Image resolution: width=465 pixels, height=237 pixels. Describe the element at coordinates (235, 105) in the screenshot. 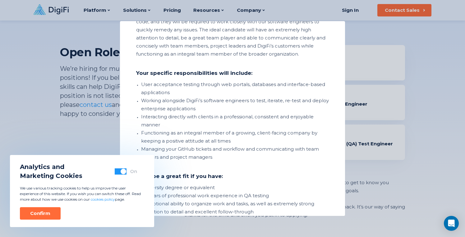

I see `li: Working alongside DigiFi’s software engineers to test, iterate, re-test and deploy enterprise app...` at that location.